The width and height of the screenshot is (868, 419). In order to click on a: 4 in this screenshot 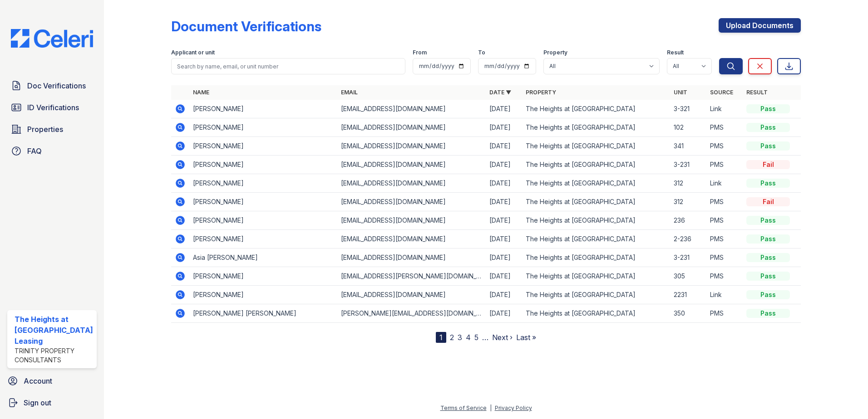, I will do `click(468, 337)`.